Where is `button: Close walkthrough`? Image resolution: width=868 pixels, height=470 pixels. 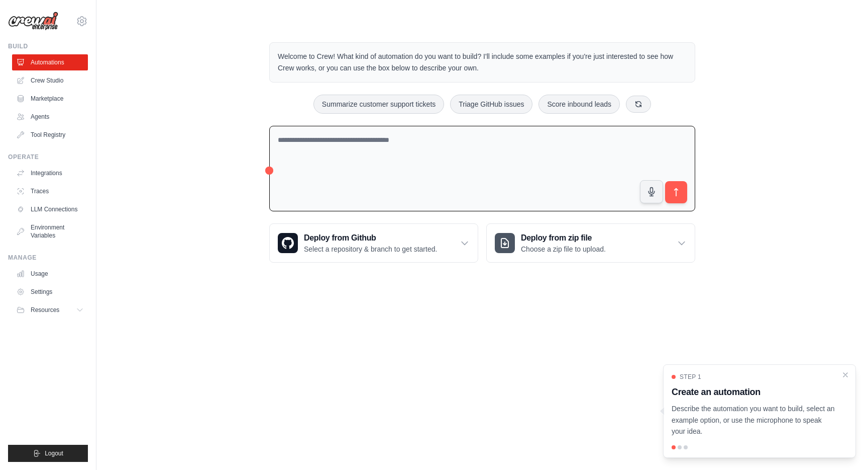 button: Close walkthrough is located at coordinates (846, 375).